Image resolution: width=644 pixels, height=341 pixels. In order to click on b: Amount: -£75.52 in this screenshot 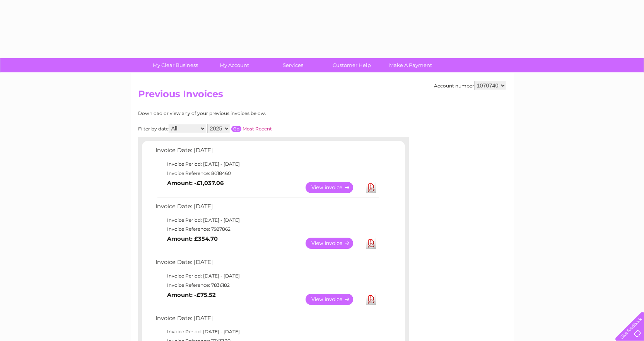, I will do `click(191, 295)`.